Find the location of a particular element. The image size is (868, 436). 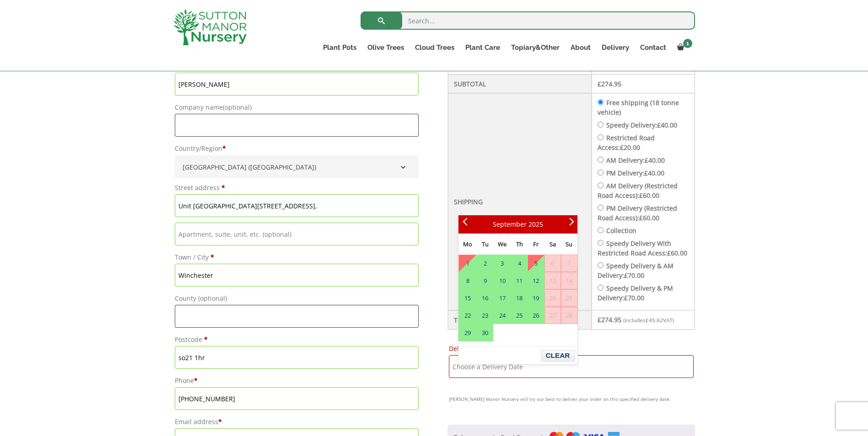

label: PM Delivery: is located at coordinates (635, 173).